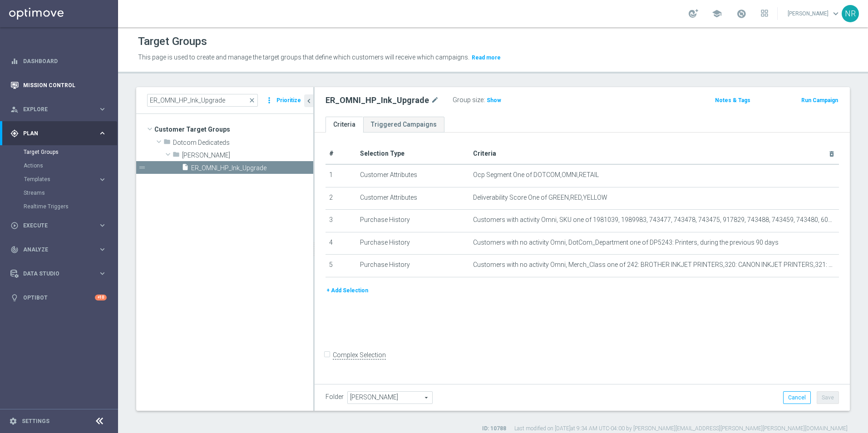  What do you see at coordinates (59, 110) in the screenshot?
I see `button: person_search Explore keyboard_arrow_right` at bounding box center [59, 110].